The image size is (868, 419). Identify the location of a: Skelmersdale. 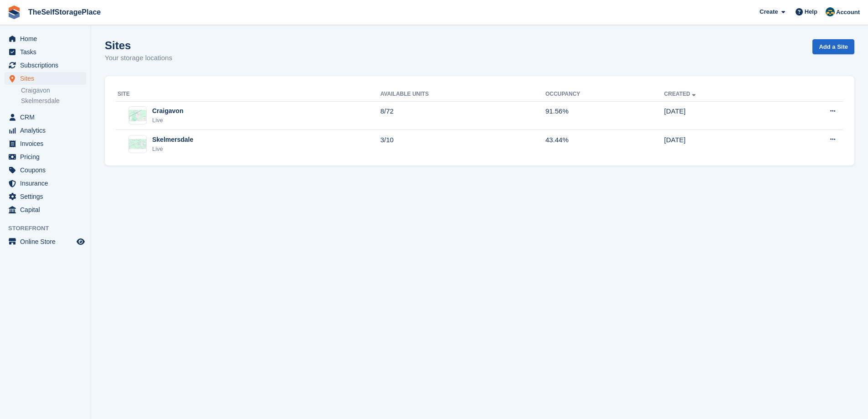
(53, 101).